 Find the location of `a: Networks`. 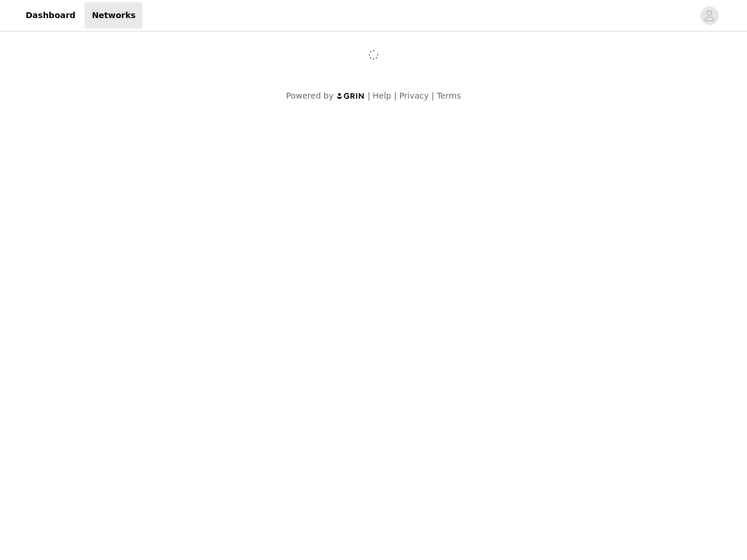

a: Networks is located at coordinates (113, 15).